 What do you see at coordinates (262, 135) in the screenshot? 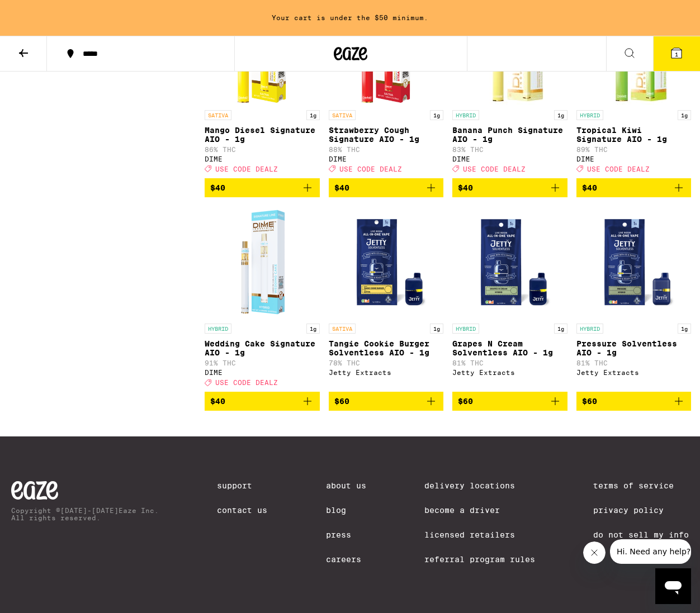
I see `p: Mango Diesel Signature AIO - 1g` at bounding box center [262, 135].